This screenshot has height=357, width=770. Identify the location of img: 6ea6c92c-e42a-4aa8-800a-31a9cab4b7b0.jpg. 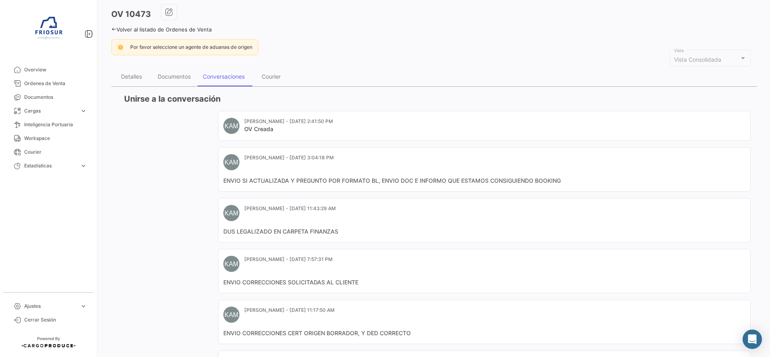
(48, 30).